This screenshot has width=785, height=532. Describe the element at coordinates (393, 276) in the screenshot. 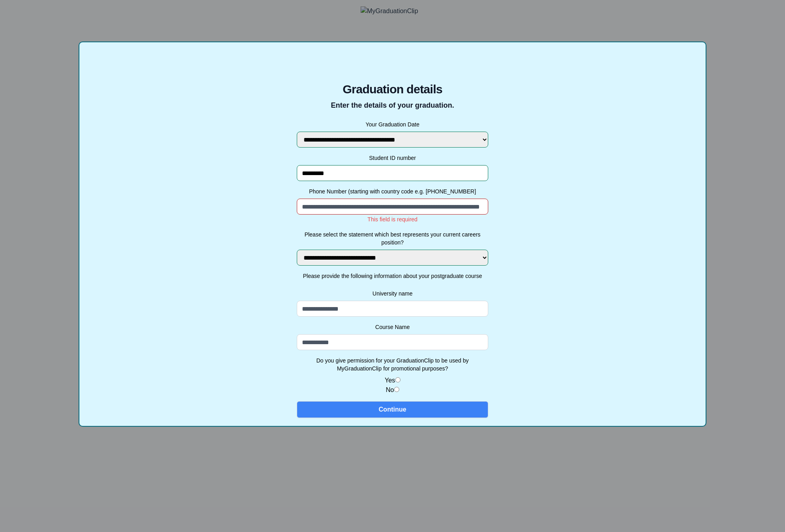

I see `label: Please provide the following information about your postgraduate course` at that location.